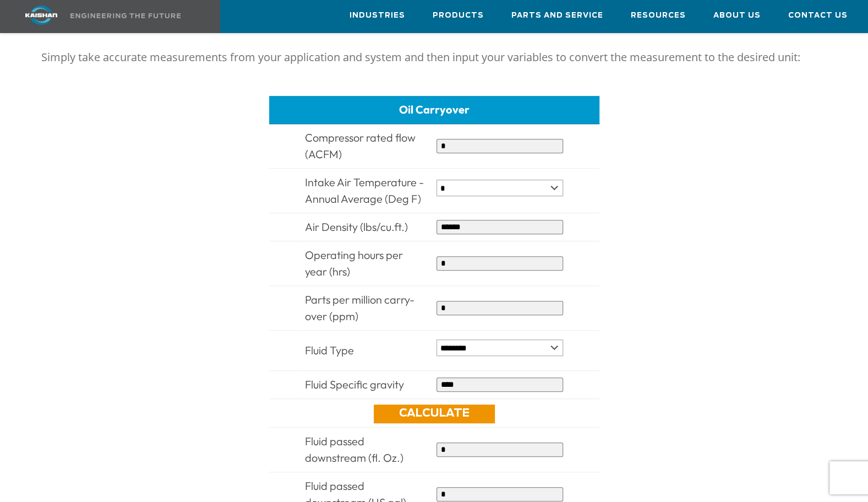 This screenshot has height=502, width=868. Describe the element at coordinates (354, 384) in the screenshot. I see `span: Fluid Specific gravity` at that location.